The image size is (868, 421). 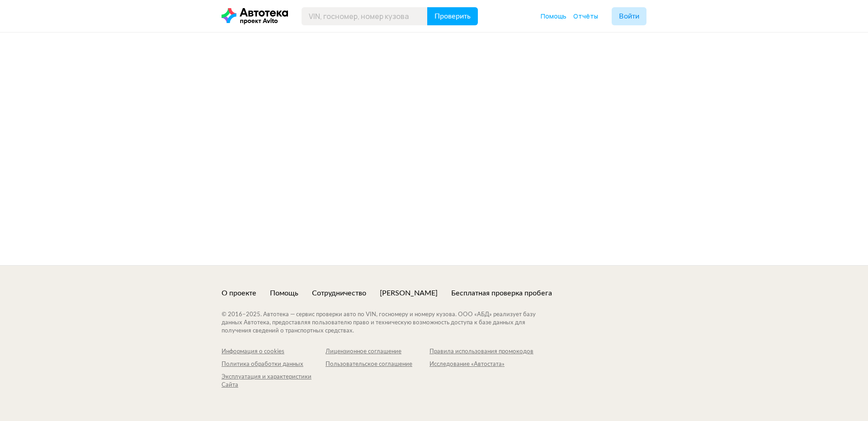 I want to click on a: Сотрудничество, so click(x=339, y=293).